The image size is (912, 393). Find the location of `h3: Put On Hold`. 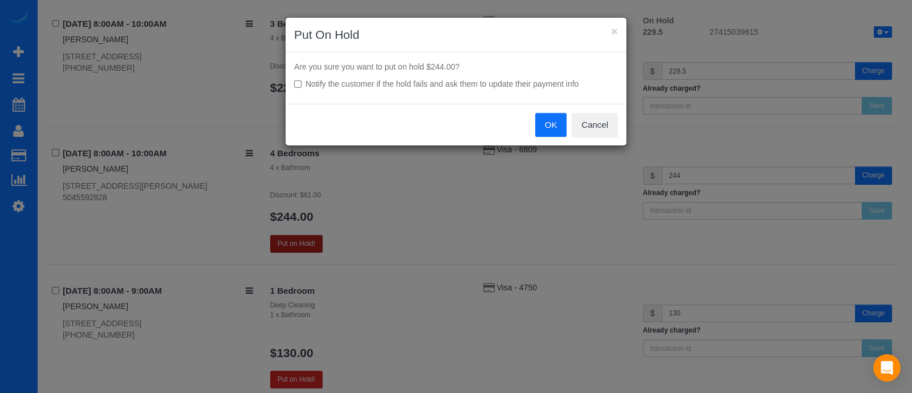

h3: Put On Hold is located at coordinates (456, 35).